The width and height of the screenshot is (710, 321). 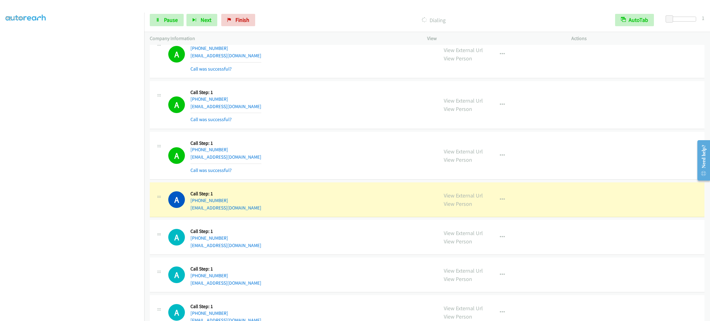 I want to click on button: Next, so click(x=202, y=20).